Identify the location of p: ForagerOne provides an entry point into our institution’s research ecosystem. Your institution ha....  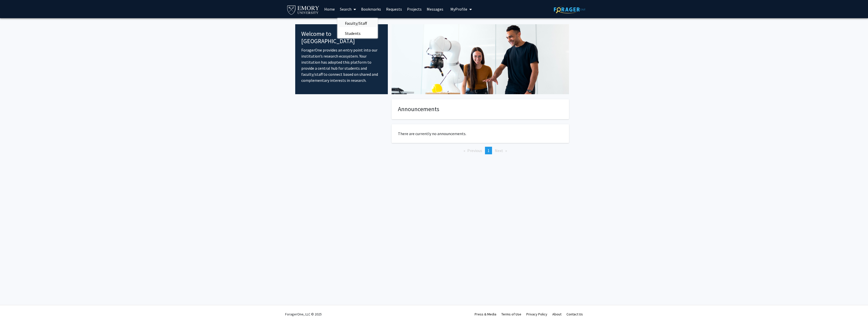
(341, 65).